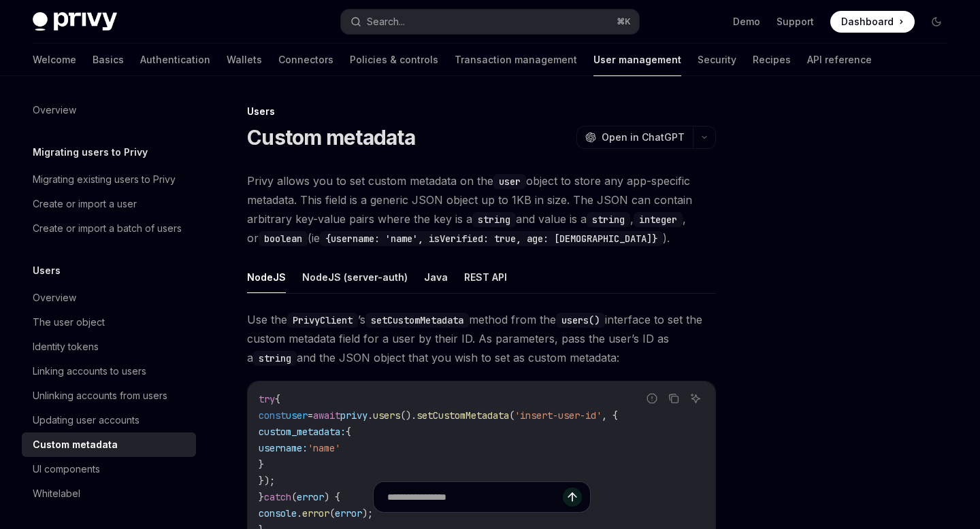 Image resolution: width=980 pixels, height=529 pixels. I want to click on a: Create or import a batch of users, so click(109, 228).